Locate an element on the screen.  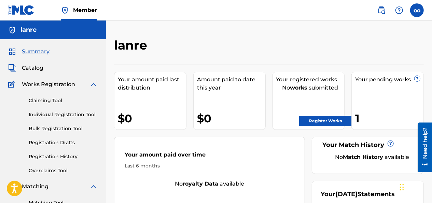
a: SummarySummary is located at coordinates (29, 52).